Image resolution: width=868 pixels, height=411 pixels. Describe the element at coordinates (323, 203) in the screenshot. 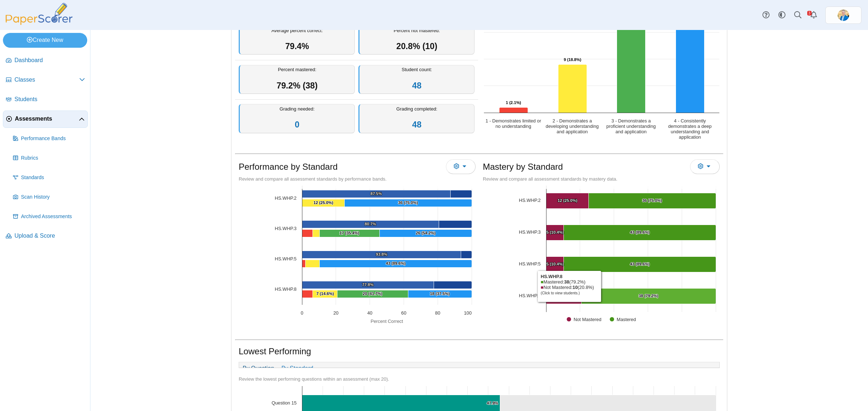

I see `text: 12 (25.0%)` at that location.